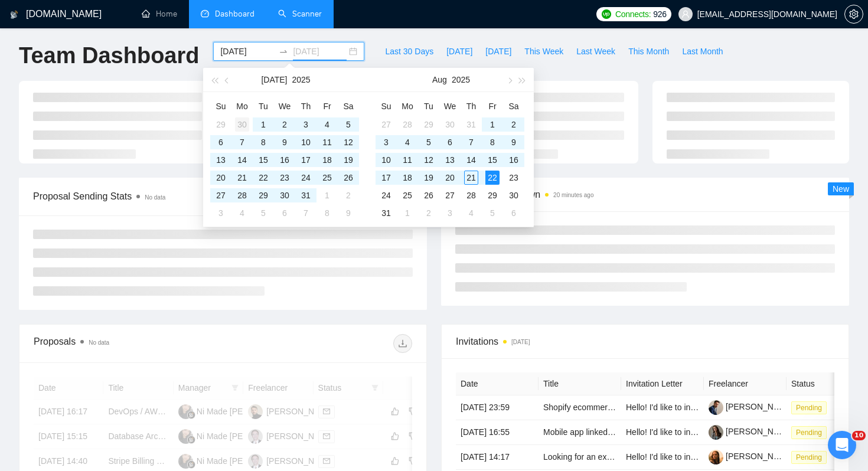  What do you see at coordinates (285, 142) in the screenshot?
I see `td: 2025-07-09` at bounding box center [285, 142].